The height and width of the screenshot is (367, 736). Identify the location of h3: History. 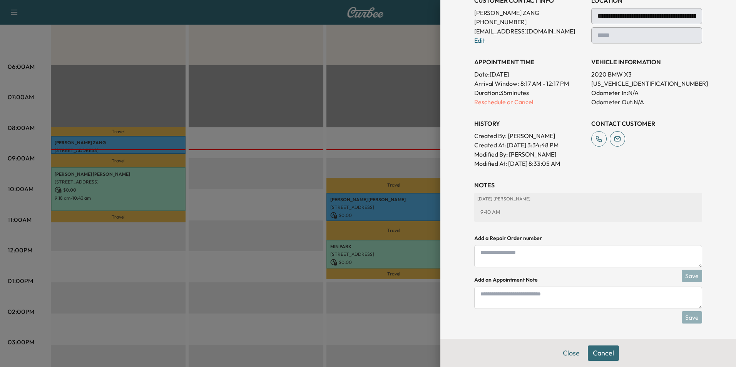
(530, 124).